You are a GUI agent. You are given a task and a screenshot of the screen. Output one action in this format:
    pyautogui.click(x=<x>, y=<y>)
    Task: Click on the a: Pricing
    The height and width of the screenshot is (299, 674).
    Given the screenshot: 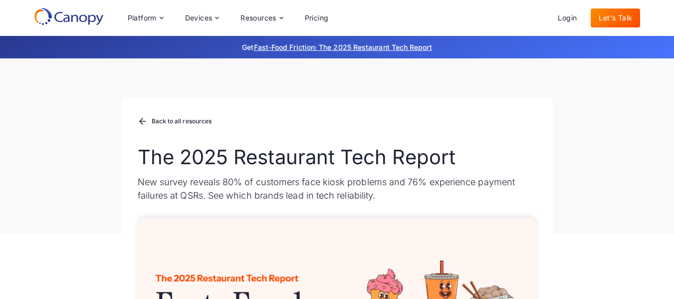 What is the action you would take?
    pyautogui.click(x=317, y=18)
    